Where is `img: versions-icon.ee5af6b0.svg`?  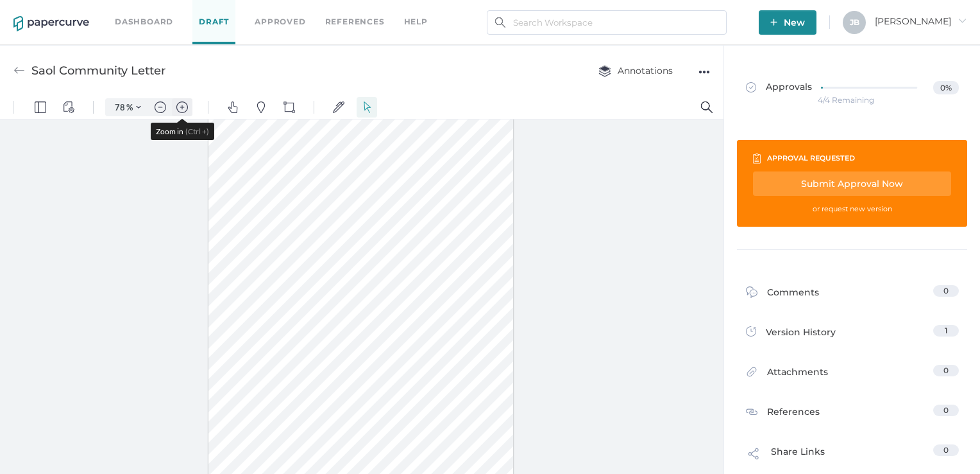
img: versions-icon.ee5af6b0.svg is located at coordinates (751, 332).